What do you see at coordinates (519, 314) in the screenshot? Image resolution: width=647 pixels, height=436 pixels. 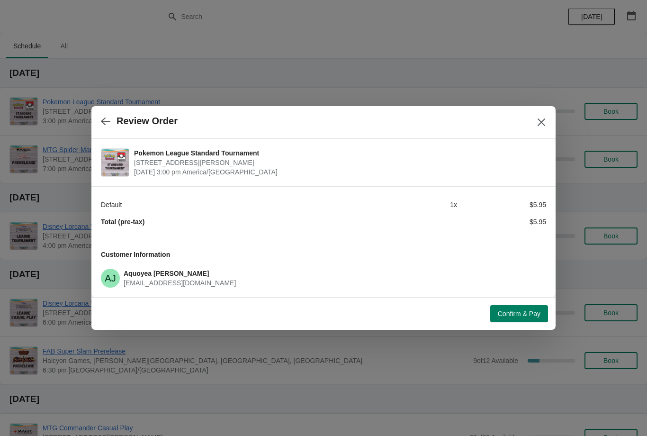 I see `span: Confirm & Pay` at bounding box center [519, 314].